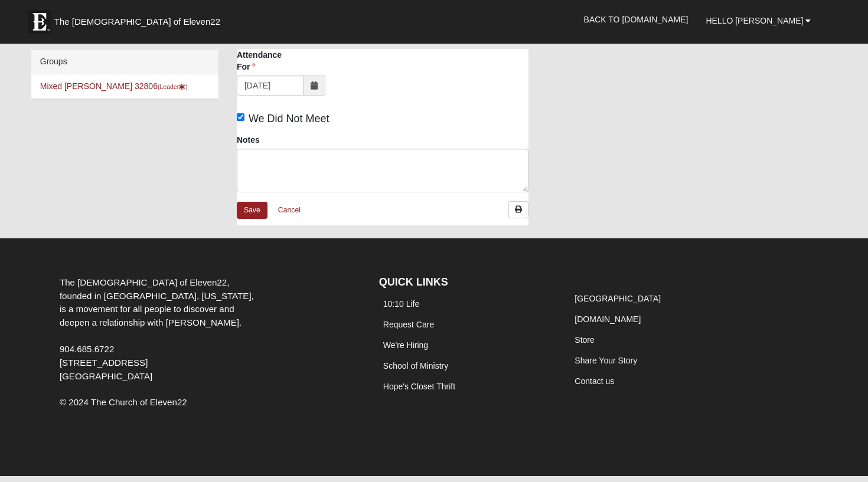  I want to click on label: Notes, so click(248, 140).